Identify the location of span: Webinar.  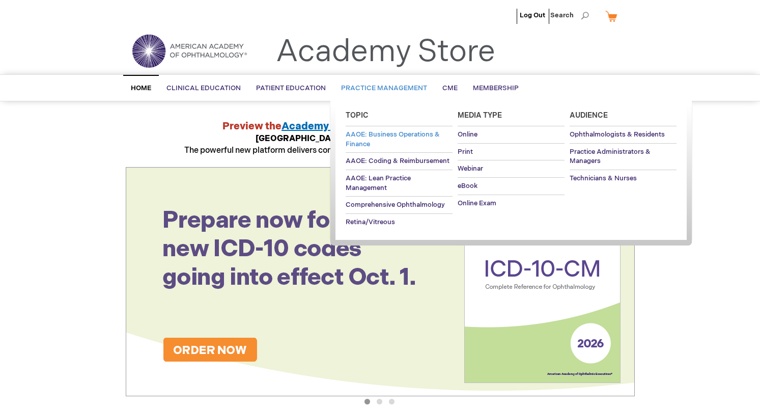
(470, 169).